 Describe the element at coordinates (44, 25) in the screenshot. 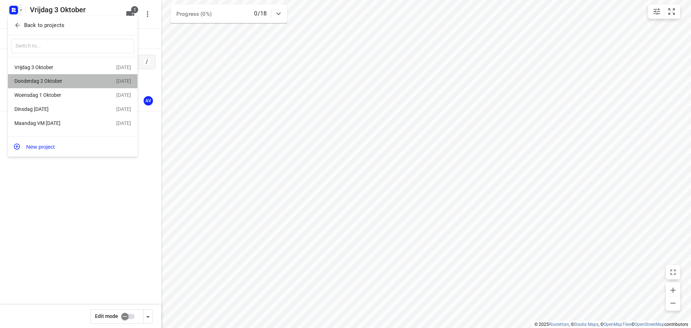

I see `p: Back to projects` at that location.